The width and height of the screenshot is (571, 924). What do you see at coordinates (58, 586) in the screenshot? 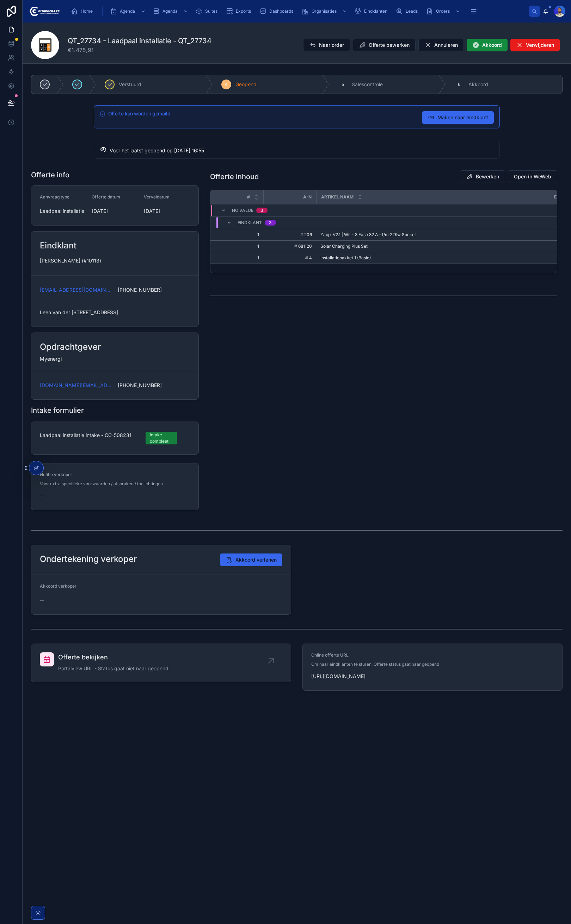
I see `span: Akkoord verkoper` at bounding box center [58, 586].